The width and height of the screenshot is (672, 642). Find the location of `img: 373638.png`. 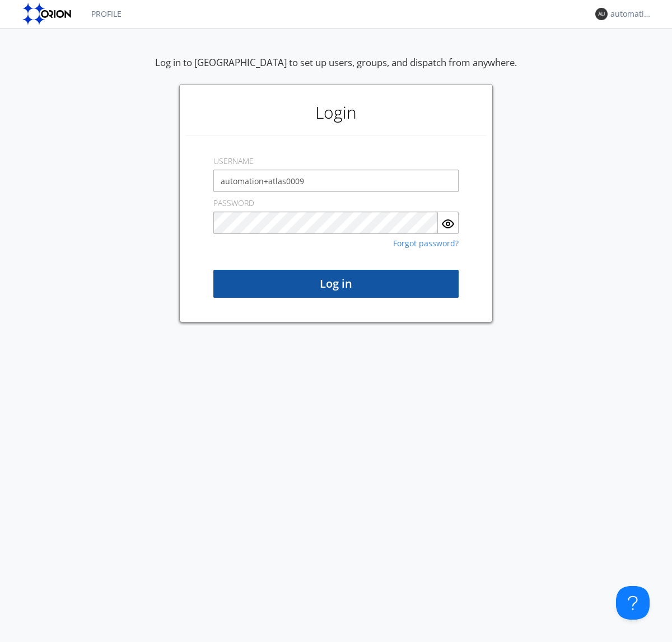

img: 373638.png is located at coordinates (601, 14).